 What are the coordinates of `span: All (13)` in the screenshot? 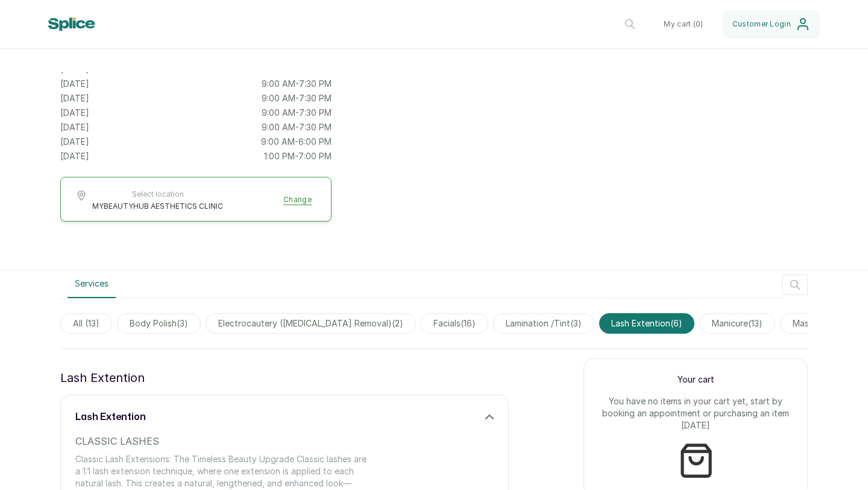 It's located at (87, 323).